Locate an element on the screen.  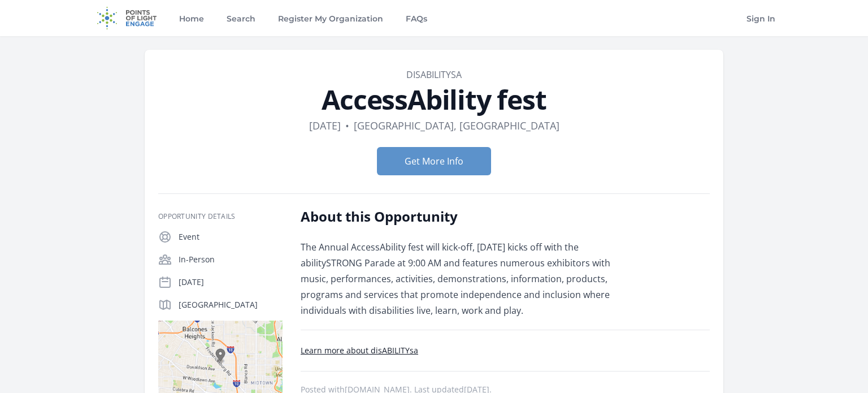
h3: Opportunity Details is located at coordinates (220, 216).